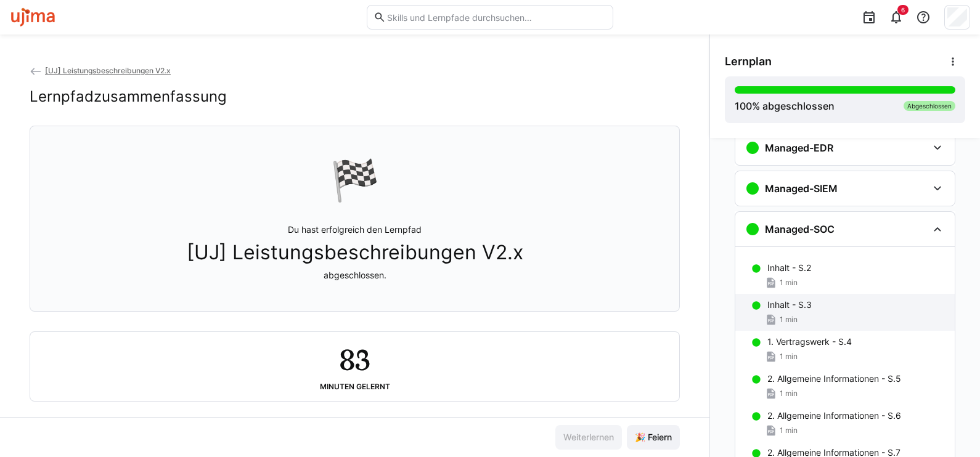 The height and width of the screenshot is (457, 980). What do you see at coordinates (903, 10) in the screenshot?
I see `span: 6` at bounding box center [903, 10].